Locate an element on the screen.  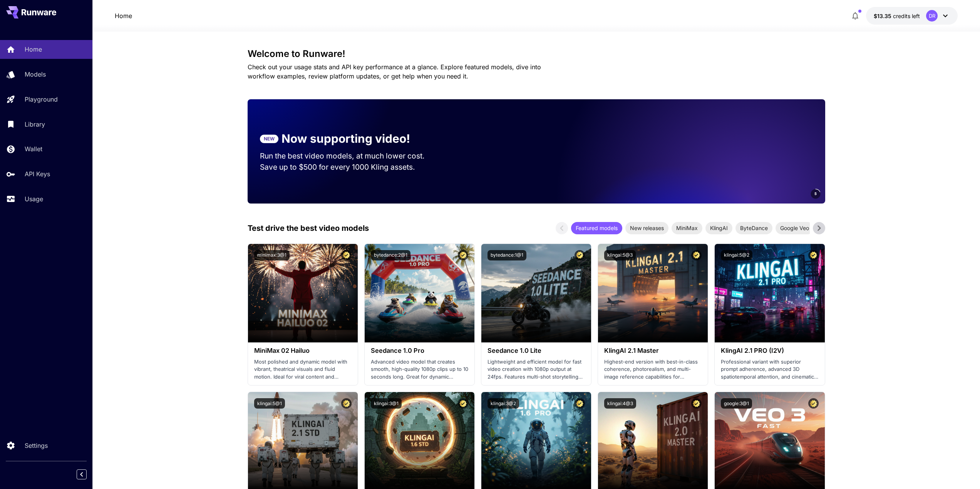
div: ByteDance is located at coordinates (754, 228).